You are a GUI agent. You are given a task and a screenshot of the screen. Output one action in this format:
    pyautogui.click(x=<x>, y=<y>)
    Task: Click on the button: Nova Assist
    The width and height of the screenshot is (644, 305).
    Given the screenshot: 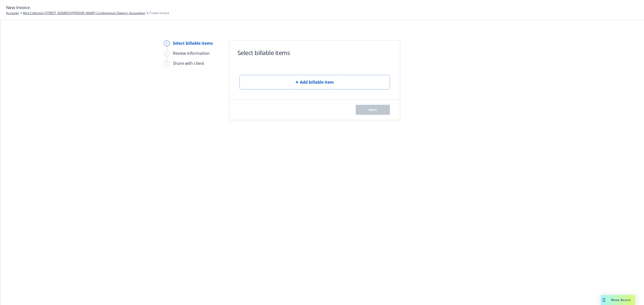 What is the action you would take?
    pyautogui.click(x=618, y=300)
    